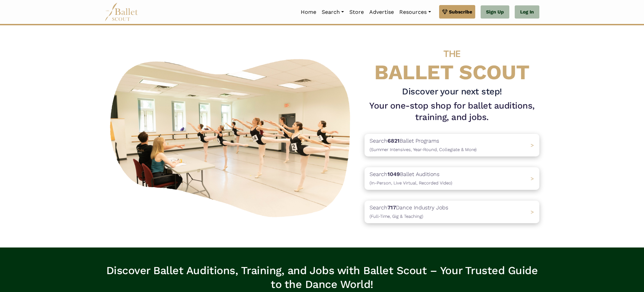  What do you see at coordinates (232, 136) in the screenshot?
I see `img: A group of ballerinas talking to each other in a ballet studio` at bounding box center [232, 136].